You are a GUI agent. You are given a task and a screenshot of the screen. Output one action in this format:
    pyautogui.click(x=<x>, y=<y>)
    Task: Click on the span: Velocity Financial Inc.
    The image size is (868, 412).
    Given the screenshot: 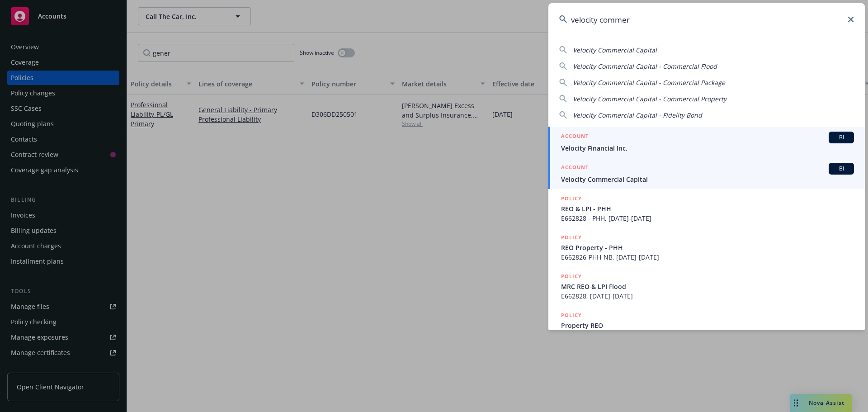 What is the action you would take?
    pyautogui.click(x=707, y=148)
    